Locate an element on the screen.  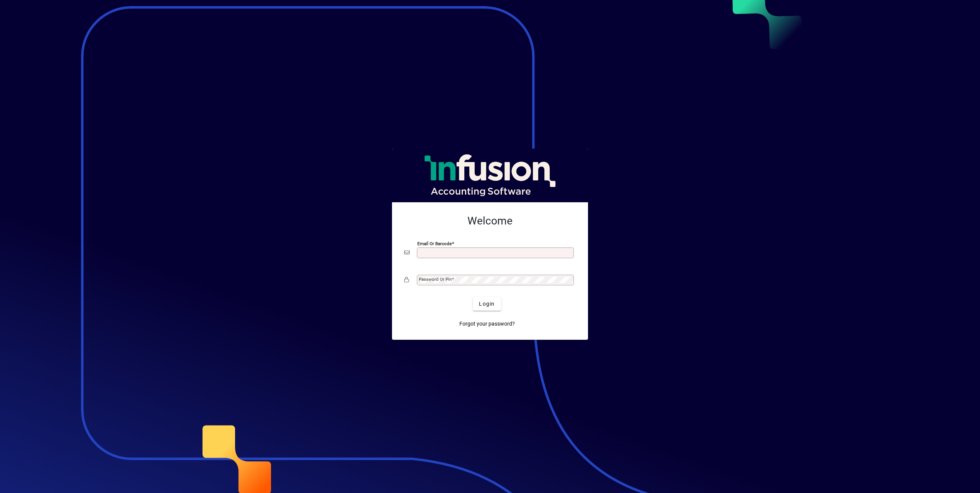
a: Forgot your password? is located at coordinates (487, 324).